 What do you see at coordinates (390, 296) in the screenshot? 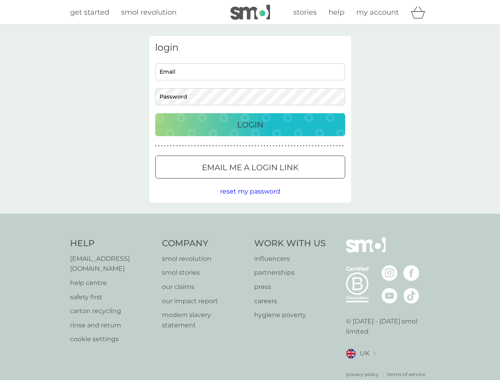
I see `img: visit the smol Youtube page` at bounding box center [390, 296].